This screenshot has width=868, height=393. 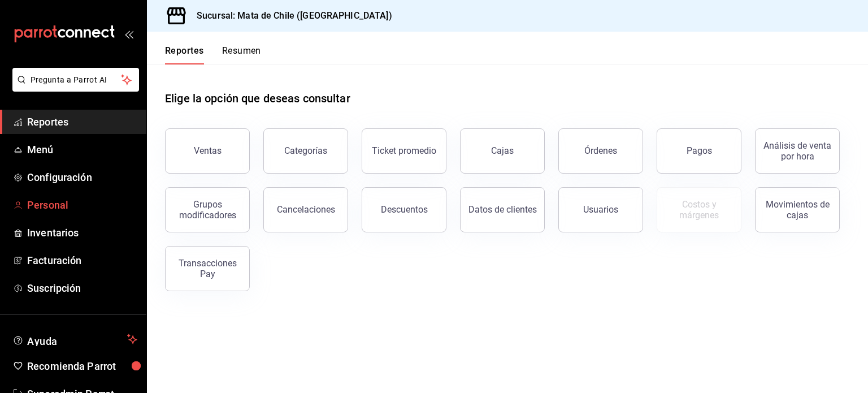 I want to click on span: Suscripción, so click(x=82, y=287).